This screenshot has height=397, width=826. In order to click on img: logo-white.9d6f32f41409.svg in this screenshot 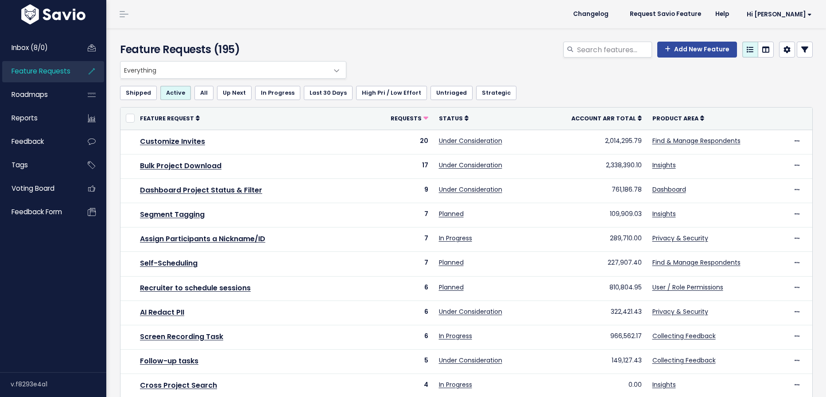, I will do `click(53, 14)`.